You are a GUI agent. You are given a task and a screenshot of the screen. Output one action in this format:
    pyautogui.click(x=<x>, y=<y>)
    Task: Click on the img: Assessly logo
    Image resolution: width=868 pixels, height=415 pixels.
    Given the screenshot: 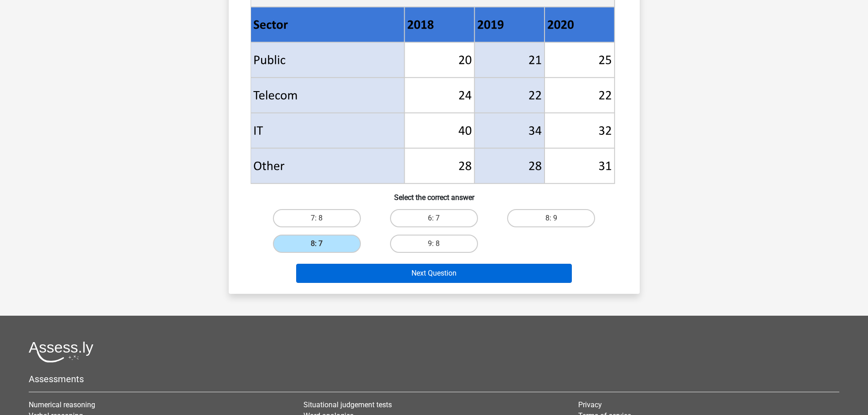 What is the action you would take?
    pyautogui.click(x=61, y=351)
    